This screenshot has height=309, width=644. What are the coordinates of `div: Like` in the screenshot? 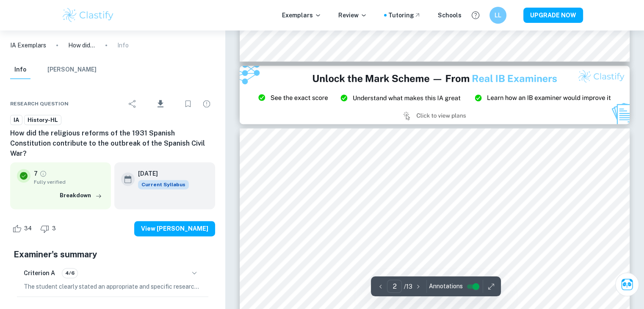 It's located at (23, 229).